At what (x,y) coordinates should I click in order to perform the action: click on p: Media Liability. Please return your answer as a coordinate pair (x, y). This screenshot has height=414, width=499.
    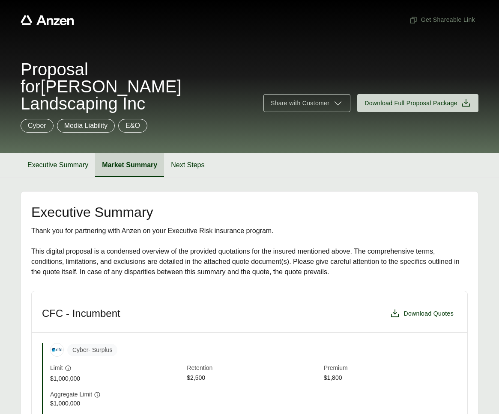
    Looking at the image, I should click on (86, 126).